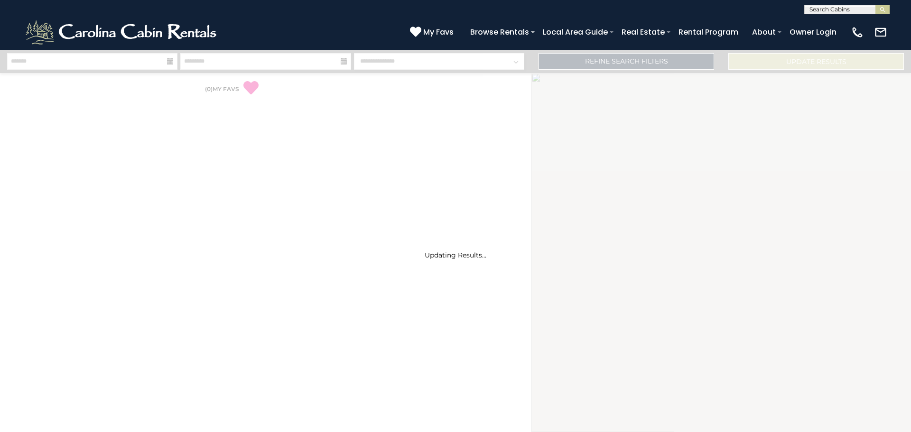 This screenshot has width=911, height=432. What do you see at coordinates (812, 32) in the screenshot?
I see `a: Owner Login` at bounding box center [812, 32].